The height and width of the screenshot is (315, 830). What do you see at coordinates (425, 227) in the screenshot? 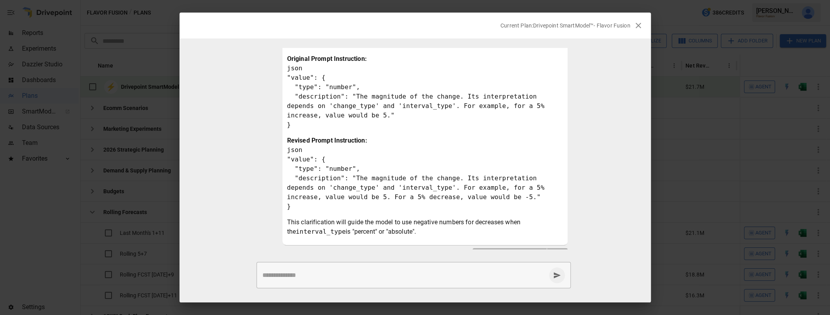
I see `p: This clarification will guide the model to use negative numbers for decreases when the is "percen...` at bounding box center [425, 227].